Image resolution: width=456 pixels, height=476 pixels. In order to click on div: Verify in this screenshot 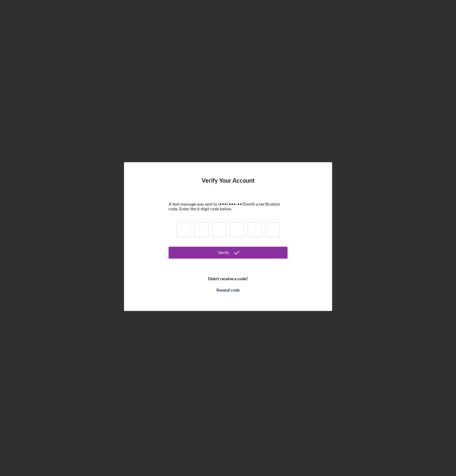, I will do `click(223, 252)`.